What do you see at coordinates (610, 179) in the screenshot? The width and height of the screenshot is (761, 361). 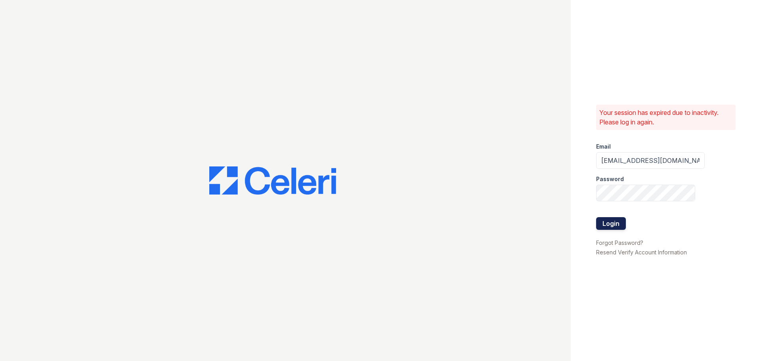 I see `label: Password` at bounding box center [610, 179].